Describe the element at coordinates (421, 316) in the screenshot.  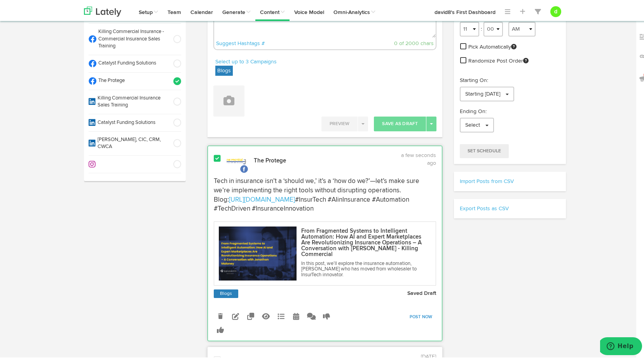
I see `a: Post Now` at that location.